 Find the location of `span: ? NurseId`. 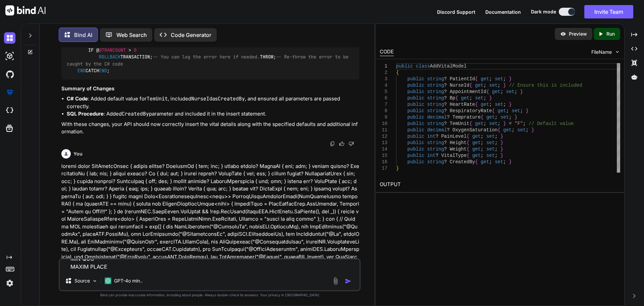

span: ? NurseId is located at coordinates (457, 85).